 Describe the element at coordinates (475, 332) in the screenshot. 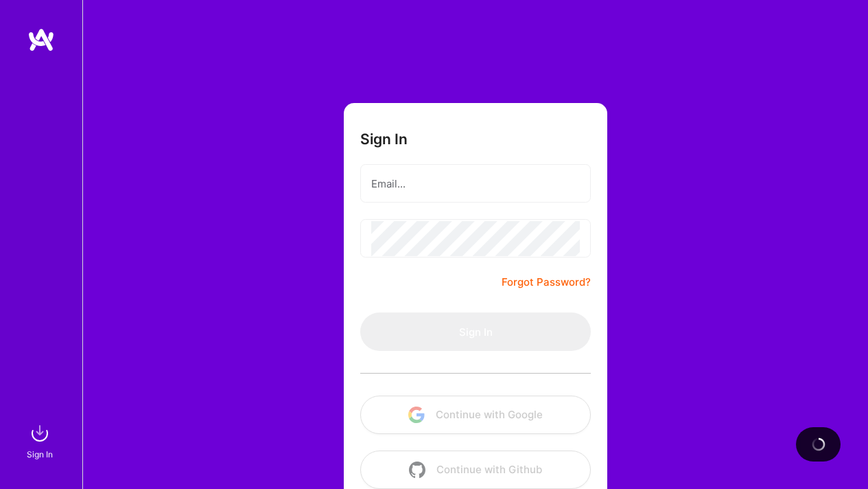

I see `button: Sign In` at that location.